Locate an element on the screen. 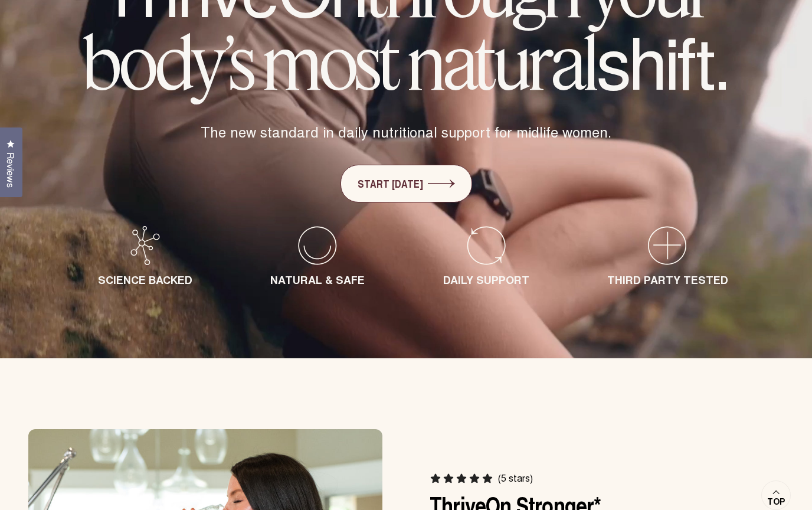 Image resolution: width=812 pixels, height=510 pixels. span: The new standard in daily nutritional support for midlife women. is located at coordinates (406, 132).